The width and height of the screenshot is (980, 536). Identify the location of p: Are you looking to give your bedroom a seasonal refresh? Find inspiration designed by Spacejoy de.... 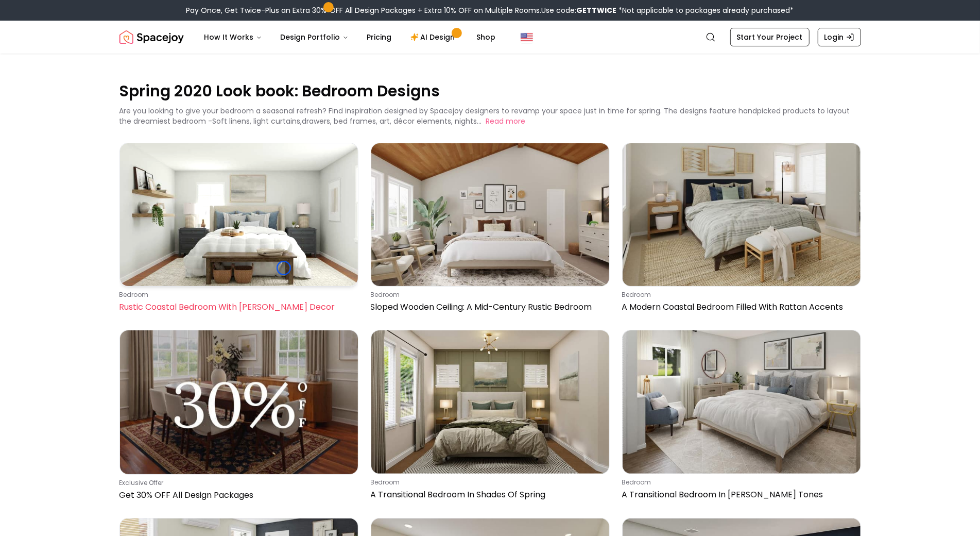
(485, 116).